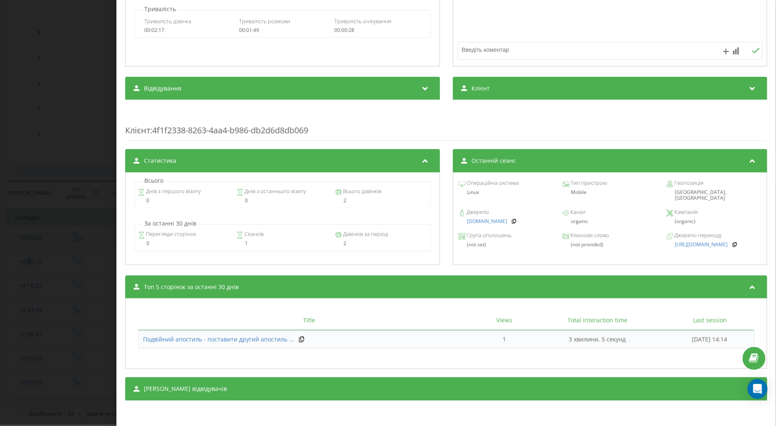  What do you see at coordinates (365, 234) in the screenshot?
I see `span: Дзвінків за період` at bounding box center [365, 234].